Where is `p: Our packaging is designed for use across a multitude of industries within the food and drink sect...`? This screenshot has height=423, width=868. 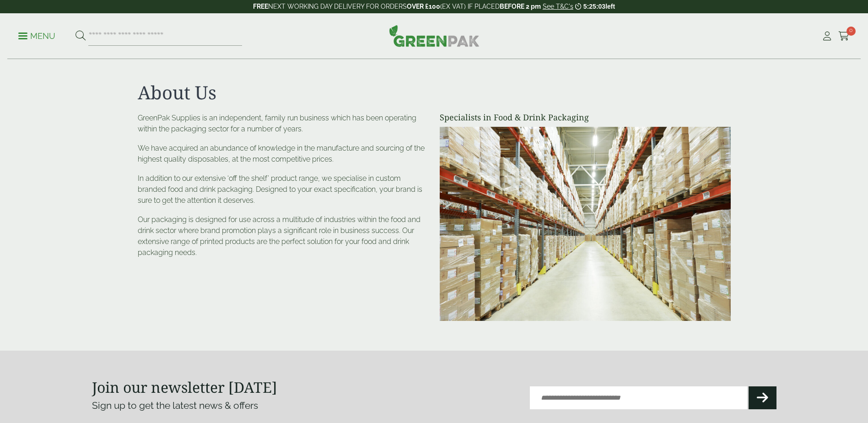
p: Our packaging is designed for use across a multitude of industries within the food and drink sect... is located at coordinates (283, 236).